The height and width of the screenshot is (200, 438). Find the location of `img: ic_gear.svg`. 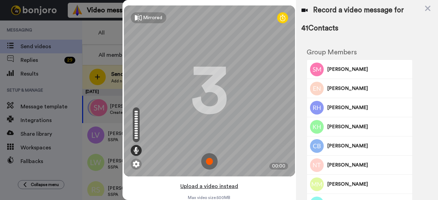

img: ic_gear.svg is located at coordinates (136, 164).